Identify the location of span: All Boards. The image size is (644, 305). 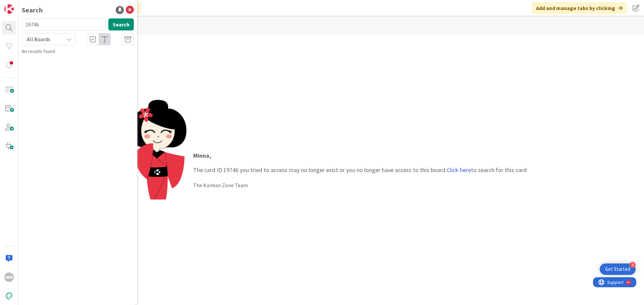
(39, 39).